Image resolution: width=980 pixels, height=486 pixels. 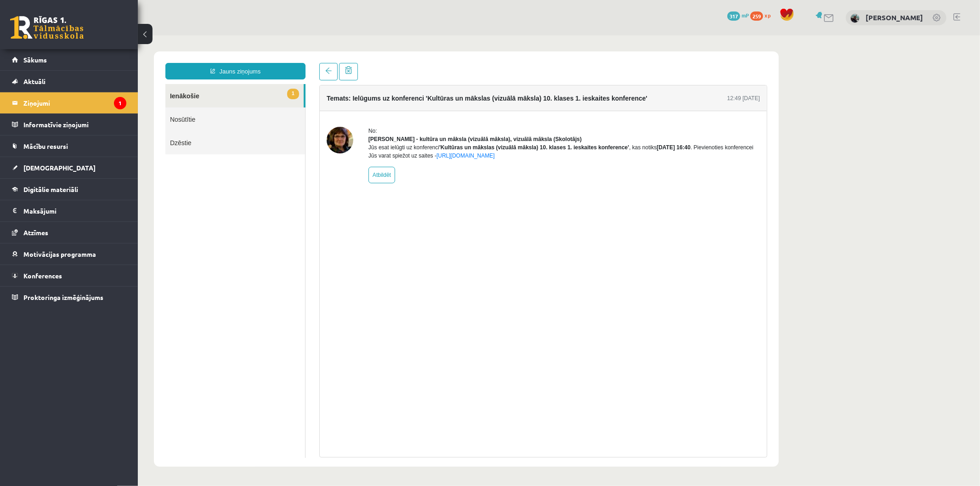 What do you see at coordinates (426, 116) in the screenshot?
I see `div: Jūs esat ielūgti uz konferenci , kas notiks . Pievienoties konferencei Jūs varat spiežot uz saites -` at bounding box center [426, 116].